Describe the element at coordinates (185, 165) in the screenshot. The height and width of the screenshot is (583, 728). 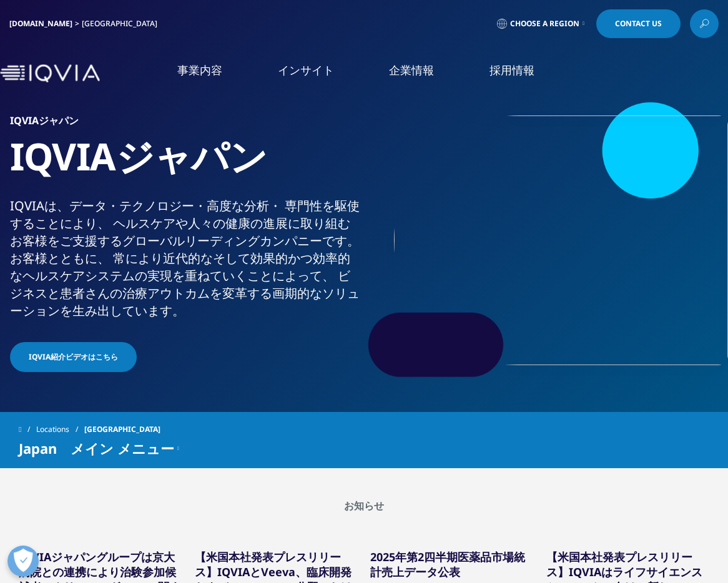
I see `h1: IQVIAジャパン` at that location.